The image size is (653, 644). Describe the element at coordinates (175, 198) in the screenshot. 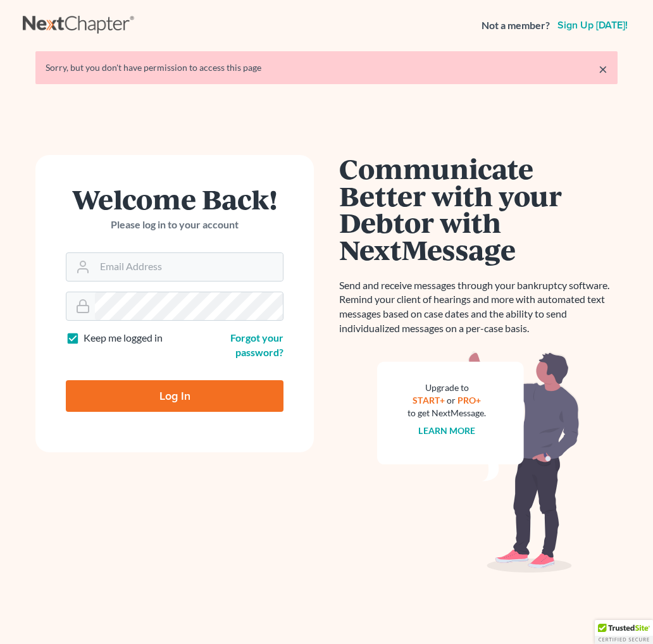

I see `h1: Welcome Back!` at that location.